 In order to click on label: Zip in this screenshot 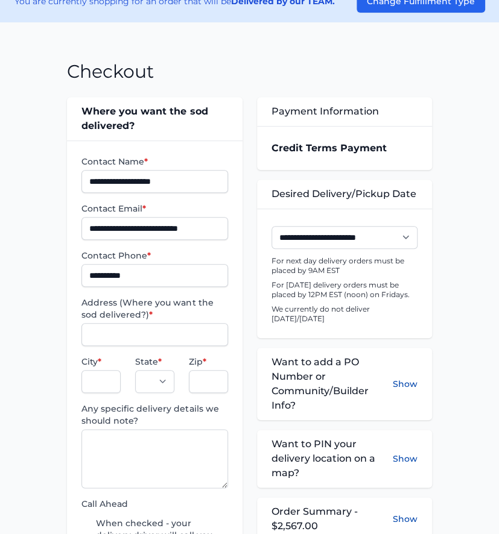, I will do `click(208, 362)`.